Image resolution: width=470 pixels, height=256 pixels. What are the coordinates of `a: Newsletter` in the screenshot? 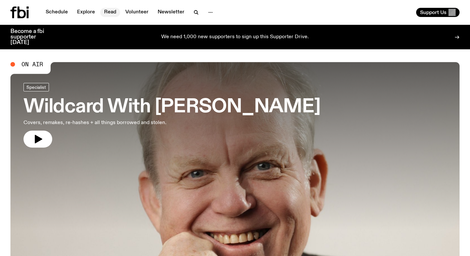 It's located at (171, 12).